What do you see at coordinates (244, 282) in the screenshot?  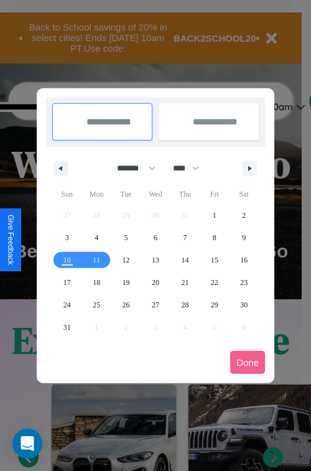 I see `button: 23` at bounding box center [244, 282].